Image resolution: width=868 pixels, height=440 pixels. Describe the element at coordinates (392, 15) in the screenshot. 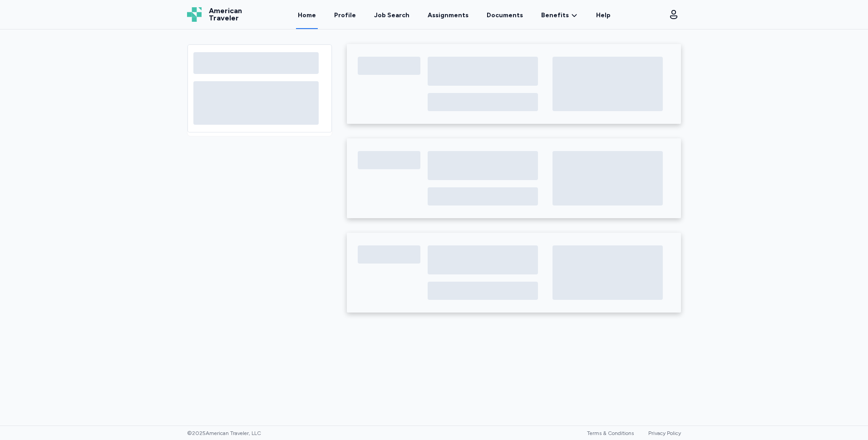

I see `div: Job Search` at that location.